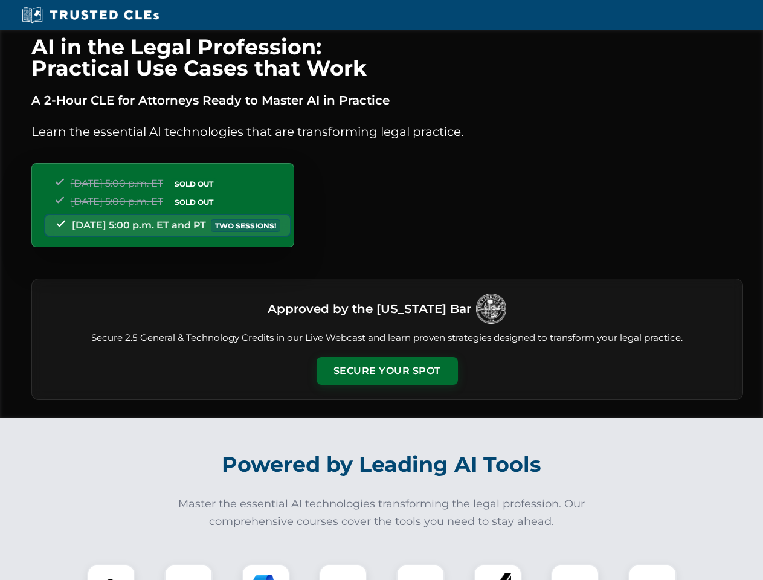 This screenshot has width=763, height=580. Describe the element at coordinates (387, 132) in the screenshot. I see `p: Learn the essential AI technologies that are transforming legal practice.` at that location.